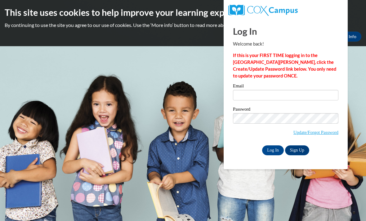 The height and width of the screenshot is (221, 366). Describe the element at coordinates (183, 25) in the screenshot. I see `p: By continuing to use the site you agree to our use of cookies. Use the ‘More info’ button to read...` at that location.